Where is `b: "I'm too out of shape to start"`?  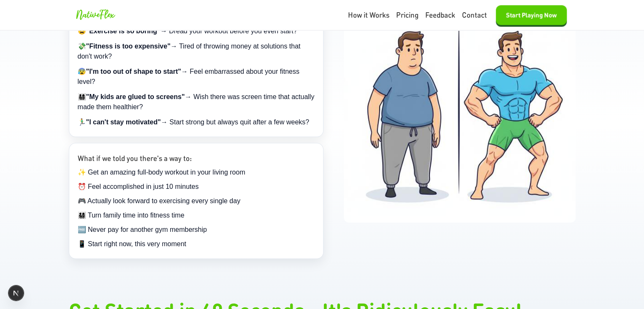
b: "I'm too out of shape to start" is located at coordinates (133, 71).